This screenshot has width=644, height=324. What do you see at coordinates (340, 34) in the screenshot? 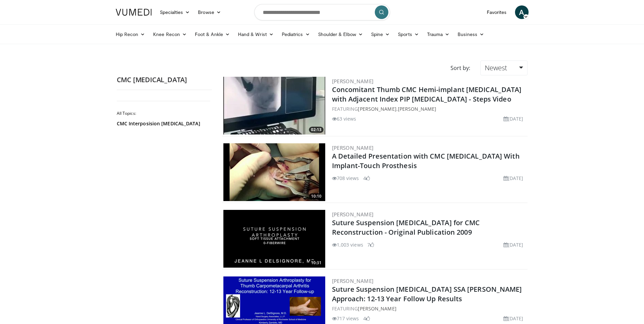
I see `a: Shoulder & Elbow` at bounding box center [340, 34].